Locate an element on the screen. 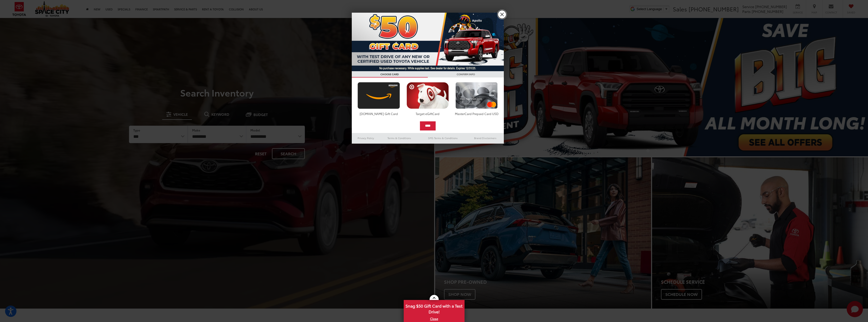 The image size is (868, 322). a: Privacy Policy is located at coordinates (366, 138).